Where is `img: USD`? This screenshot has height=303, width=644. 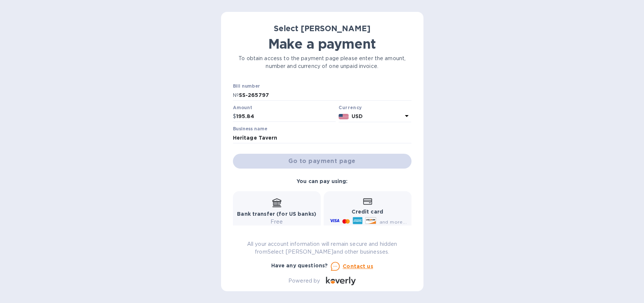 img: USD is located at coordinates (344, 117).